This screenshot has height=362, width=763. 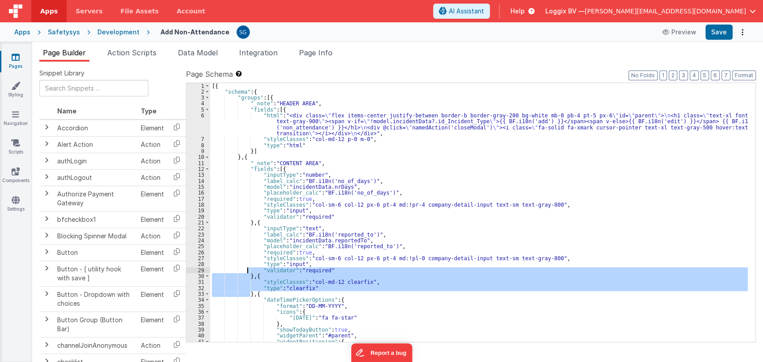 What do you see at coordinates (49, 11) in the screenshot?
I see `span: Apps` at bounding box center [49, 11].